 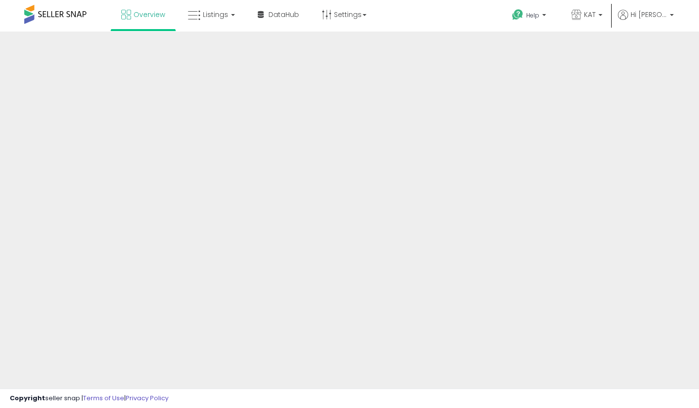 I want to click on a: Help, so click(x=530, y=16).